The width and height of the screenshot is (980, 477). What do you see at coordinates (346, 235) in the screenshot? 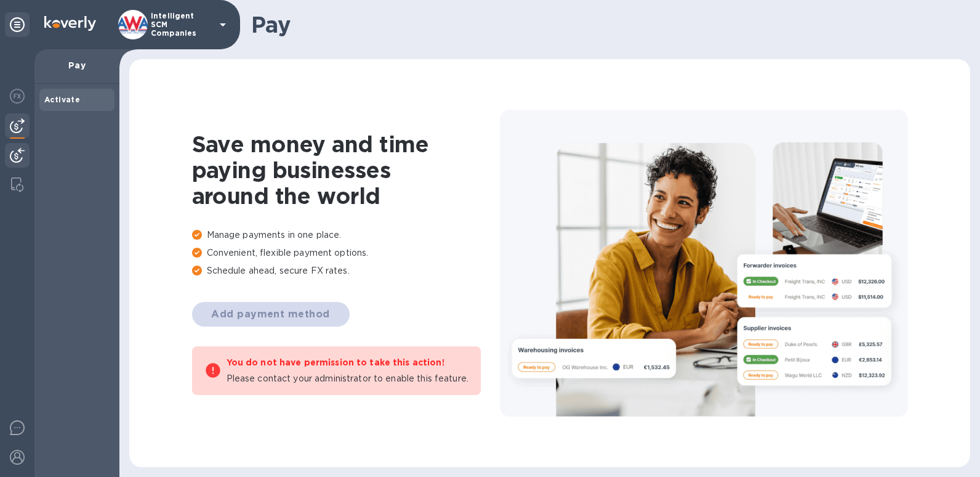
I see `p: Manage payments in one place.` at bounding box center [346, 235].